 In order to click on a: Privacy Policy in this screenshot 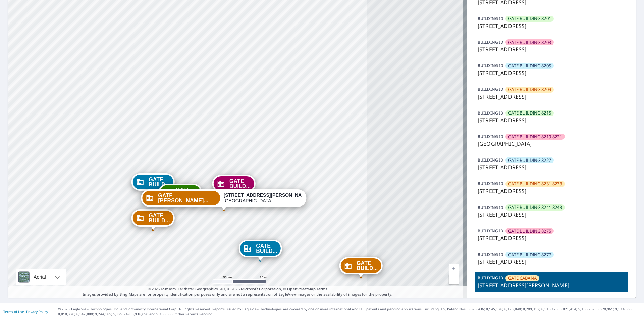, I will do `click(37, 311)`.